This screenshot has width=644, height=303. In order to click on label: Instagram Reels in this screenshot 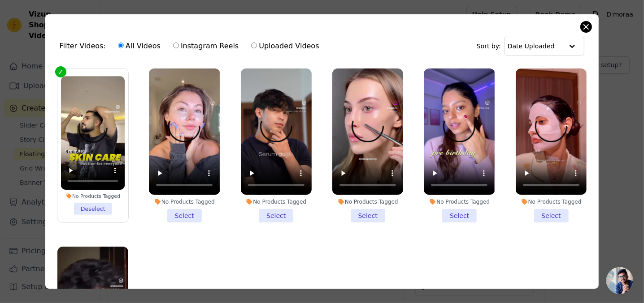, I will do `click(206, 46)`.